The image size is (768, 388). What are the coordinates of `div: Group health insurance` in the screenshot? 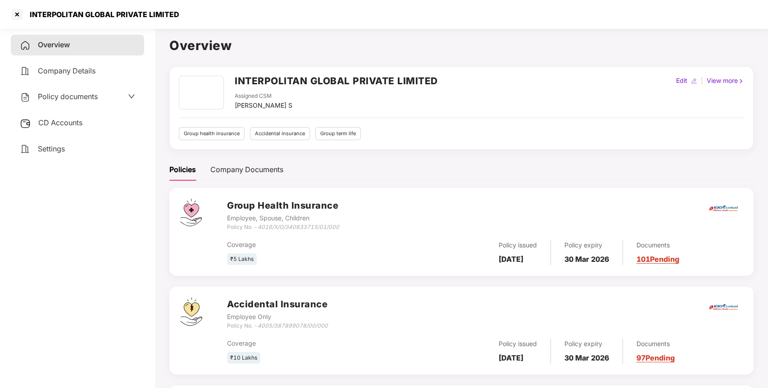 It's located at (212, 133).